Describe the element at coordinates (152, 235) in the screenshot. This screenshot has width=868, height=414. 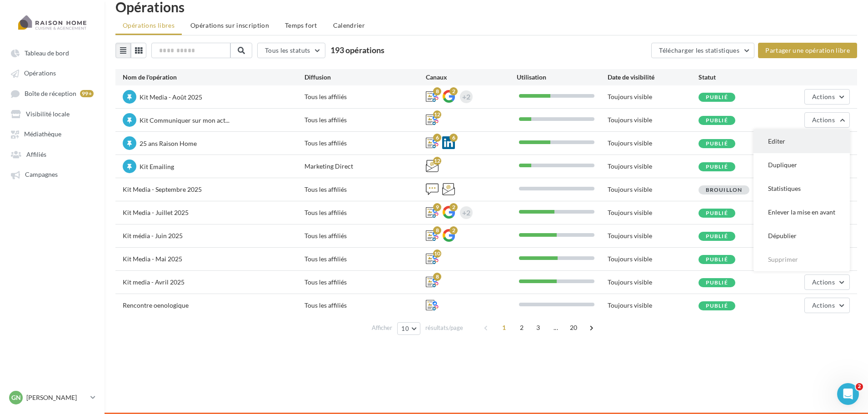
I see `span: Kit média - Juin 2025` at that location.